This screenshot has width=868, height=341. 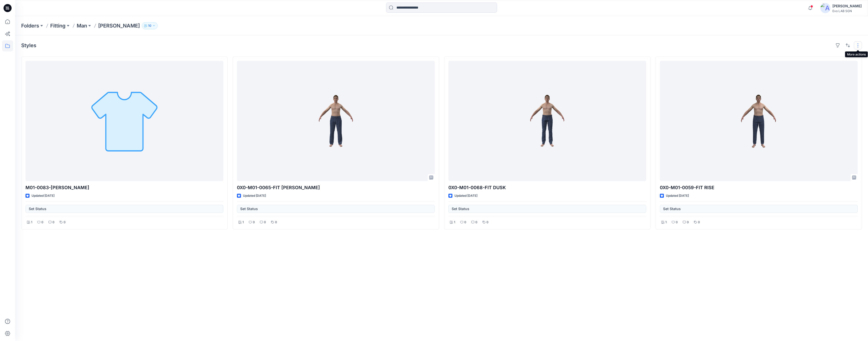 What do you see at coordinates (758, 188) in the screenshot?
I see `p: 0X0-M01-0059-FIT RISE` at bounding box center [758, 188].